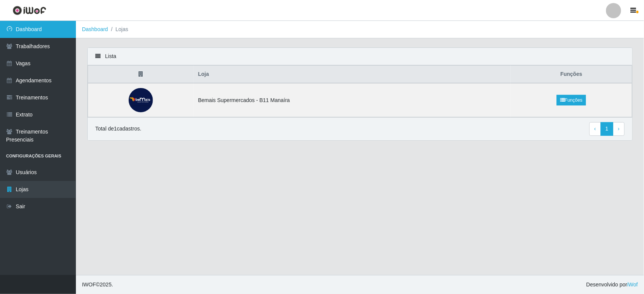 Image resolution: width=644 pixels, height=294 pixels. What do you see at coordinates (632, 285) in the screenshot?
I see `a: iWof` at bounding box center [632, 285].